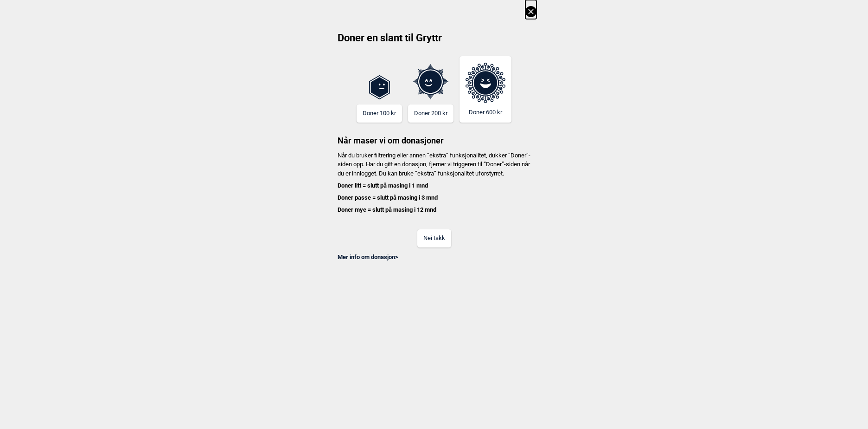 This screenshot has height=429, width=868. What do you see at coordinates (434, 134) in the screenshot?
I see `h3: Når maser vi om donasjoner` at bounding box center [434, 134].